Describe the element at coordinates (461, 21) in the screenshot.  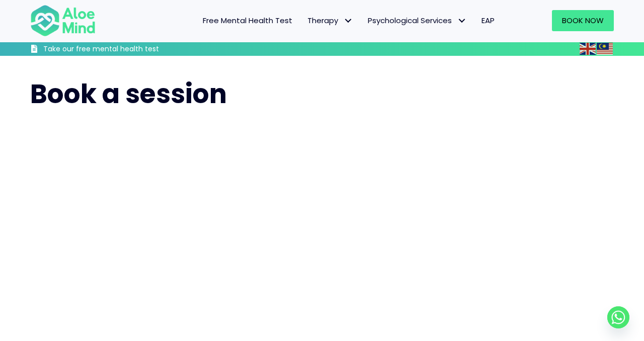
I see `span: Psychological Services: submenu` at that location.